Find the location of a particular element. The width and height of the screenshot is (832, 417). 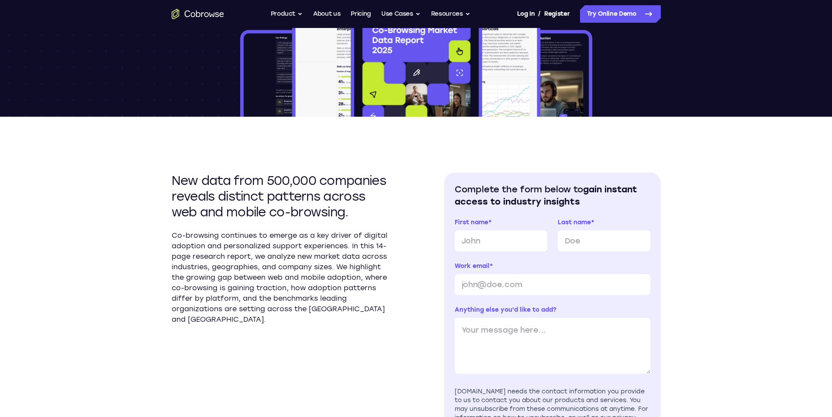

button: Product is located at coordinates (287, 14).